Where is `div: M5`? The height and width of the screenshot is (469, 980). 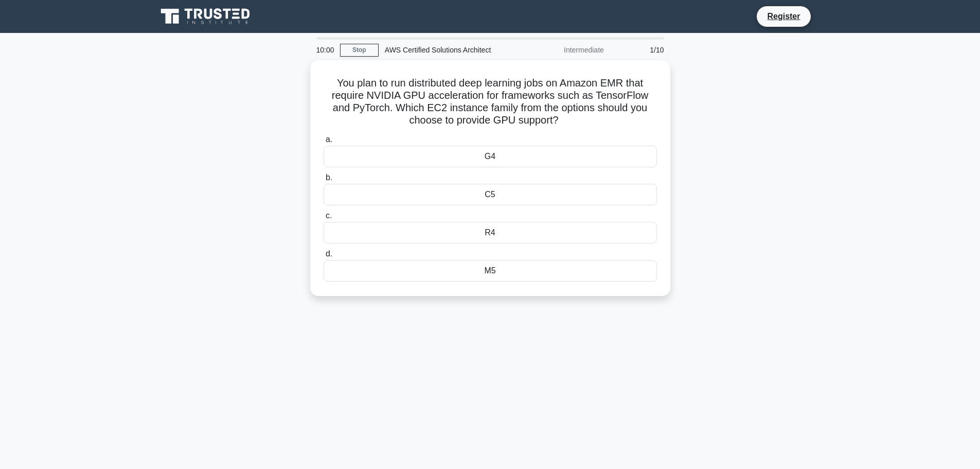
div: M5 is located at coordinates (491, 271).